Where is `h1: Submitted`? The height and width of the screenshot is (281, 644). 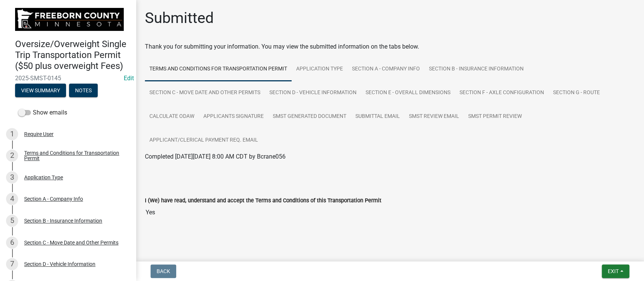 h1: Submitted is located at coordinates (179, 18).